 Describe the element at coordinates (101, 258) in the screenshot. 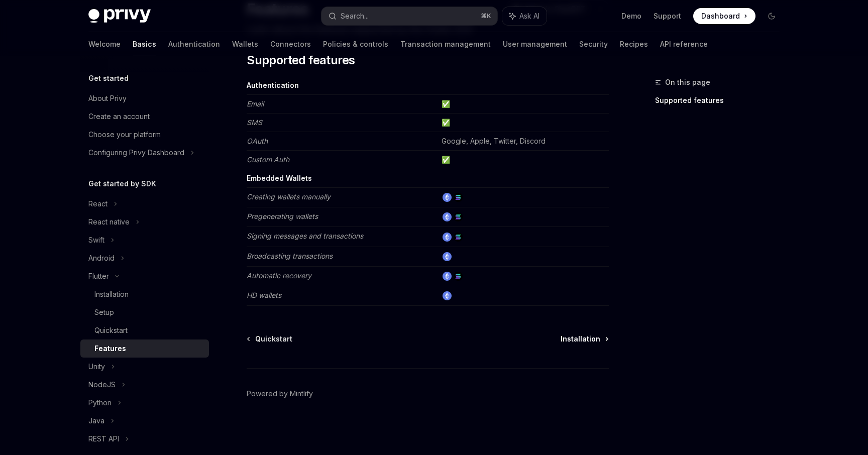

I see `div: Android` at that location.